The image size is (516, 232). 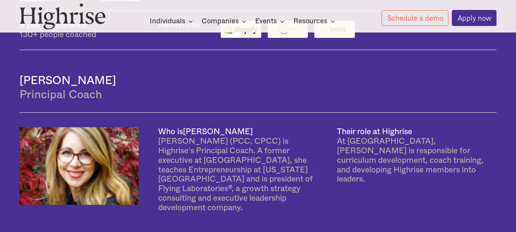 I want to click on a: Apply now, so click(x=474, y=18).